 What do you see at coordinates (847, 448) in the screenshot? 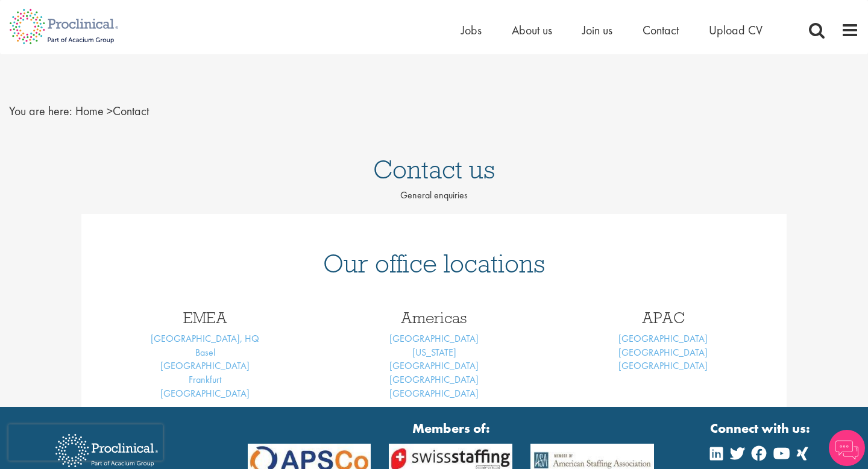
I see `img: Chatbot` at bounding box center [847, 448].